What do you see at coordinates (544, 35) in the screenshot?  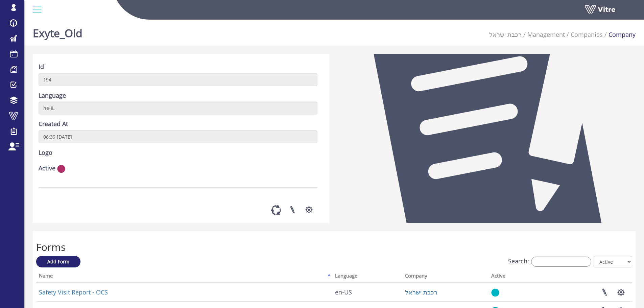 I see `li: Management` at bounding box center [544, 35].